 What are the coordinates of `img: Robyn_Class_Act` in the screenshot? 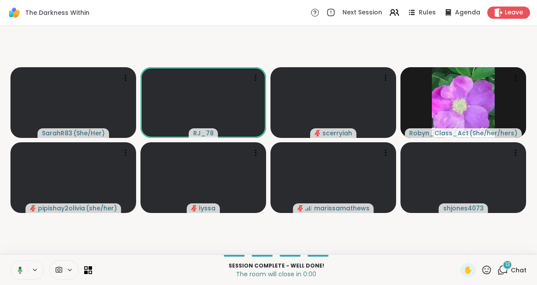 It's located at (463, 102).